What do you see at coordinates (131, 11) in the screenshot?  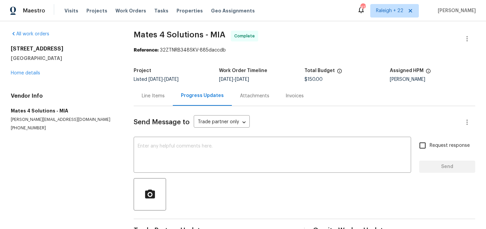 I see `span: Work Orders` at bounding box center [131, 11].